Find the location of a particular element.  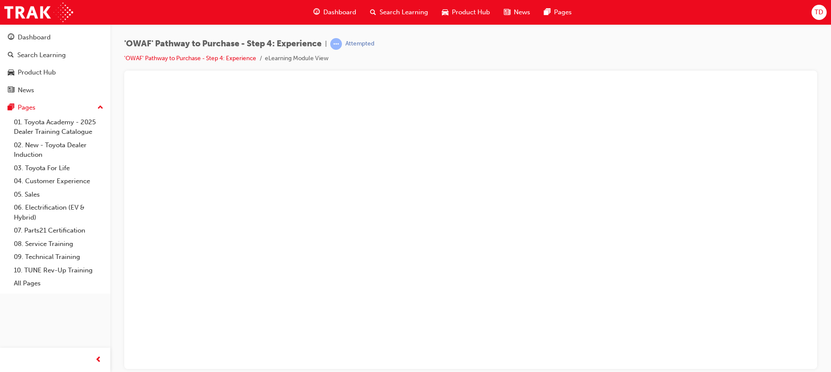

li: eLearning Module View is located at coordinates (296, 58).